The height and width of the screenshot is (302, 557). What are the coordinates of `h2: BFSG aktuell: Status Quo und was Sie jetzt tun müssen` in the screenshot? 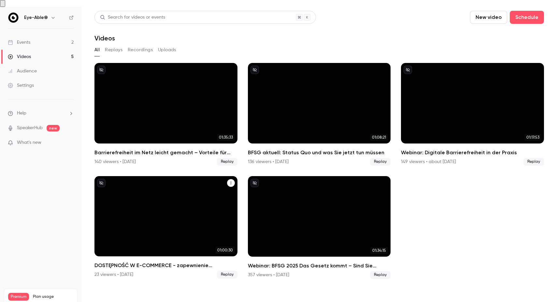 It's located at (319, 152).